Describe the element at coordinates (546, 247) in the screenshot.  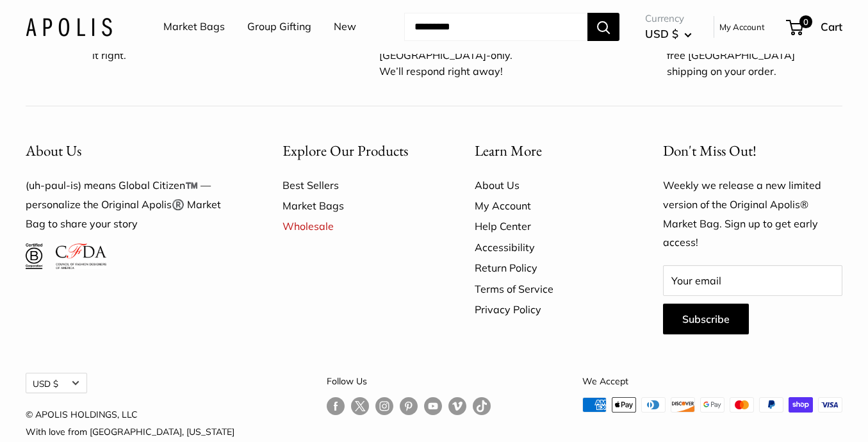
I see `a: Accessibility` at that location.